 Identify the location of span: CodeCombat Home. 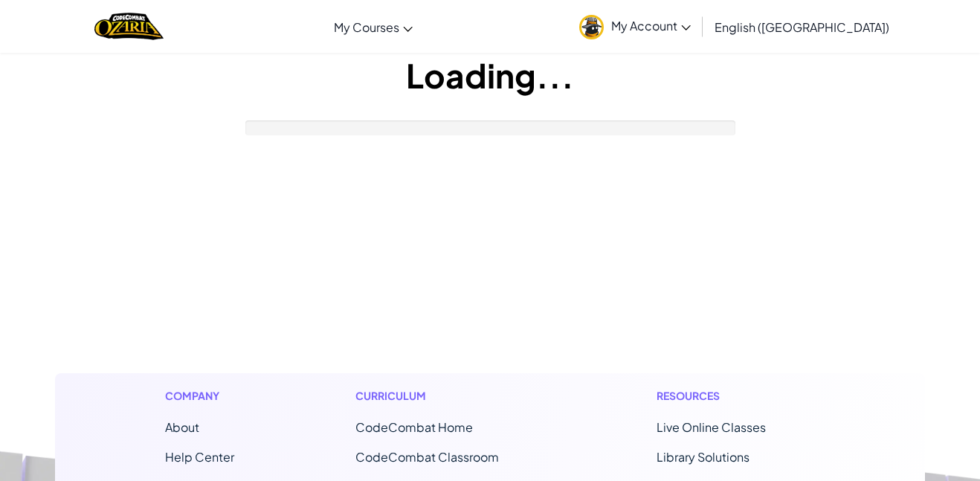
(414, 427).